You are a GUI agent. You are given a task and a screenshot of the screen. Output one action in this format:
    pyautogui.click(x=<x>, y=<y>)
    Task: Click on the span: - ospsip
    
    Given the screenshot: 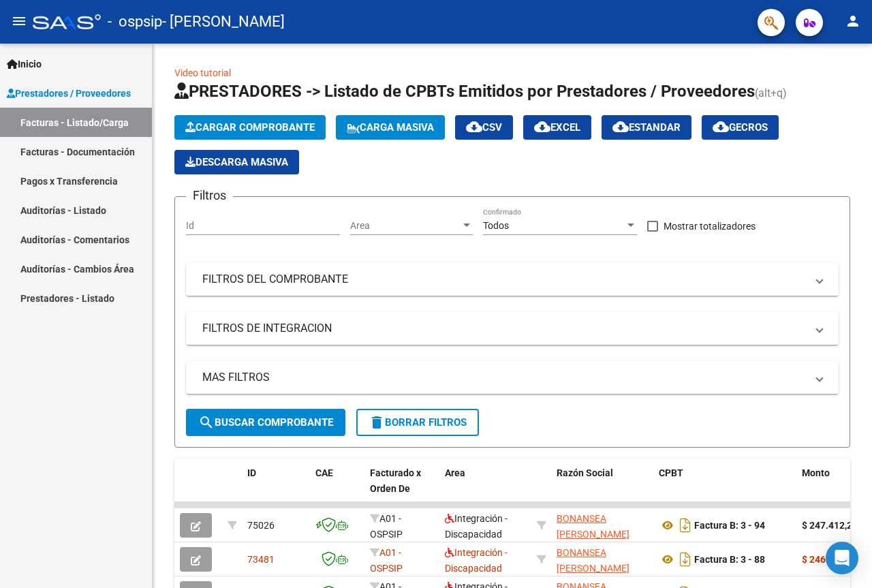 What is the action you would take?
    pyautogui.click(x=135, y=21)
    